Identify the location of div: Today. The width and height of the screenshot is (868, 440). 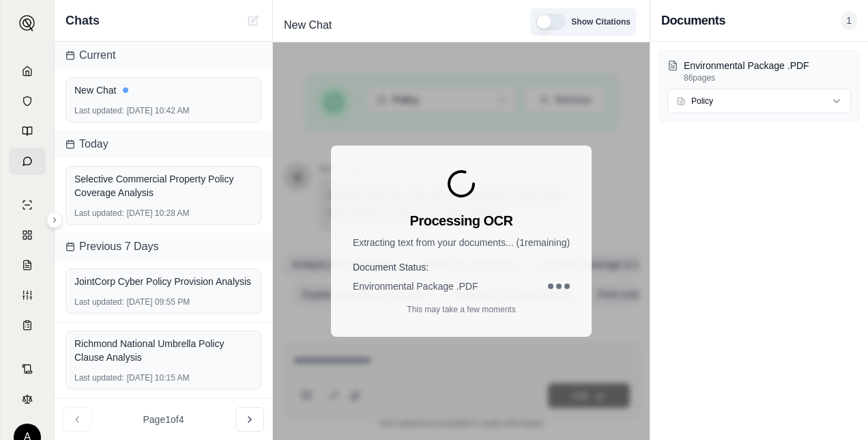
(163, 144).